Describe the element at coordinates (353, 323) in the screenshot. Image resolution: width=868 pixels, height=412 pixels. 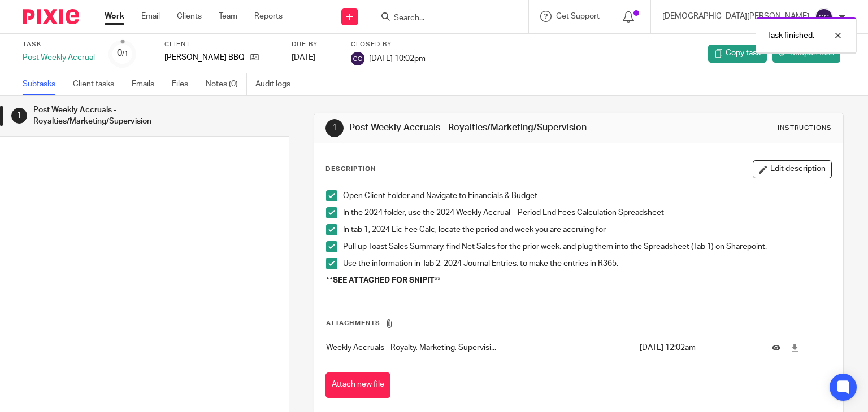
I see `span: Attachments` at that location.